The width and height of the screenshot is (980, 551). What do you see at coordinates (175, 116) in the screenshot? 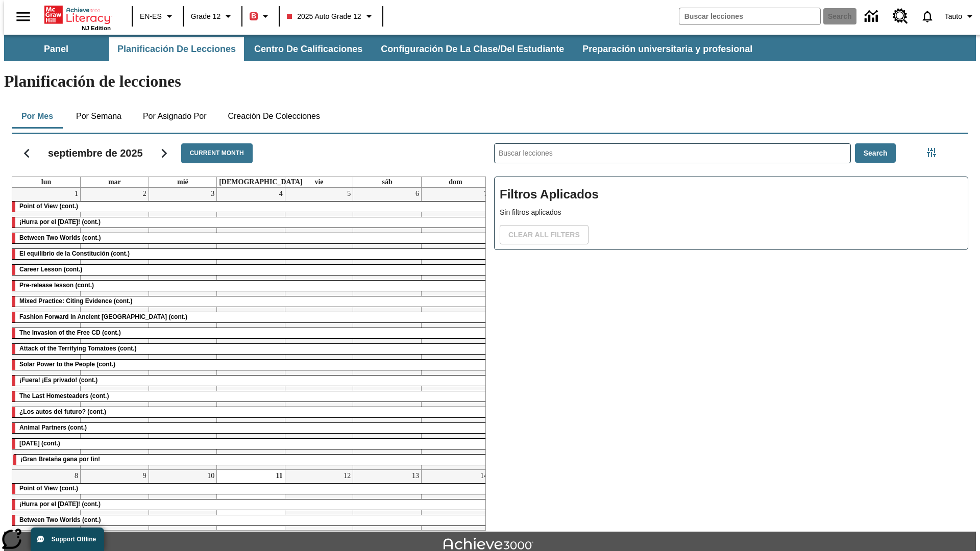
I see `button: Por asignado por` at bounding box center [175, 116].